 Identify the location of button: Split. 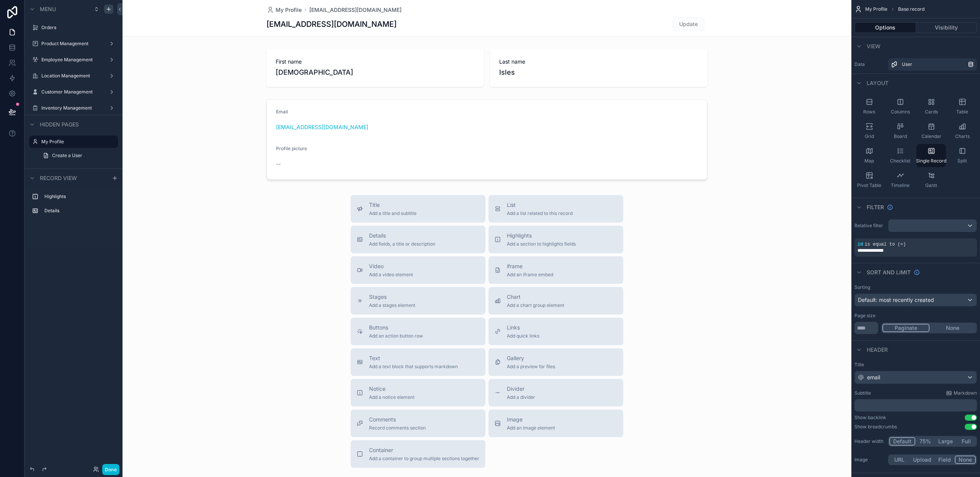
(962, 155).